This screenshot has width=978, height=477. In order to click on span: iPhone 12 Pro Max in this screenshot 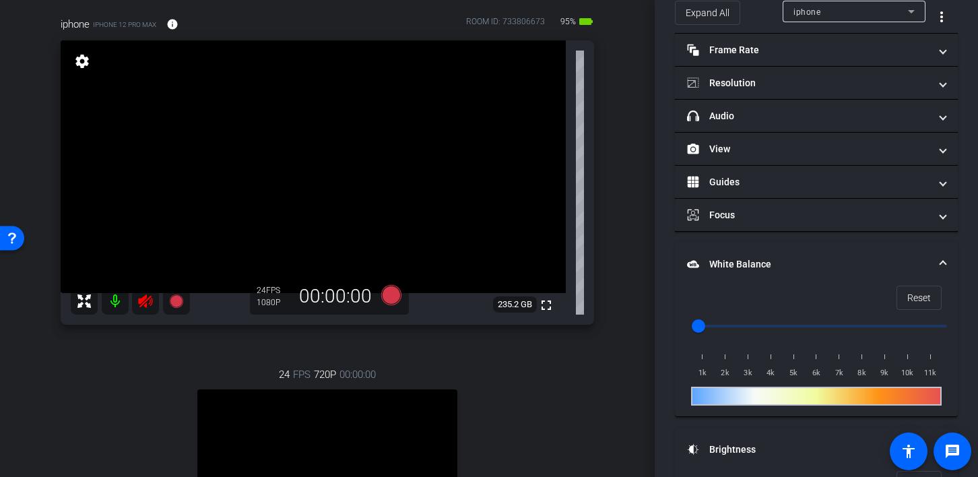, I will do `click(125, 24)`.